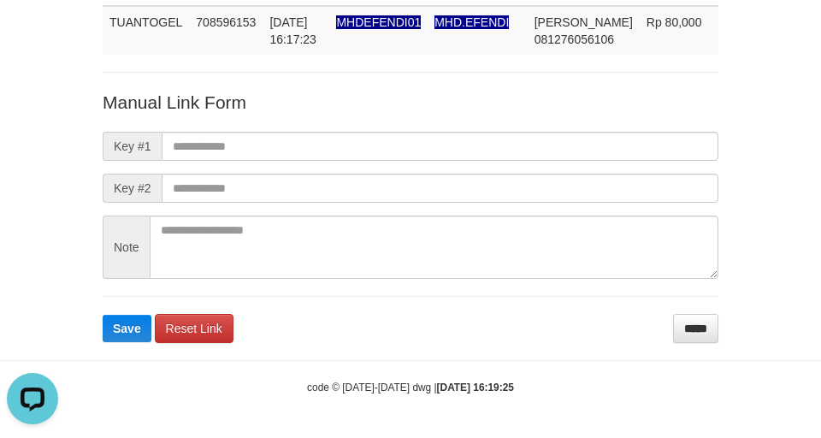 This screenshot has height=438, width=821. Describe the element at coordinates (132, 188) in the screenshot. I see `span: Key #2` at that location.